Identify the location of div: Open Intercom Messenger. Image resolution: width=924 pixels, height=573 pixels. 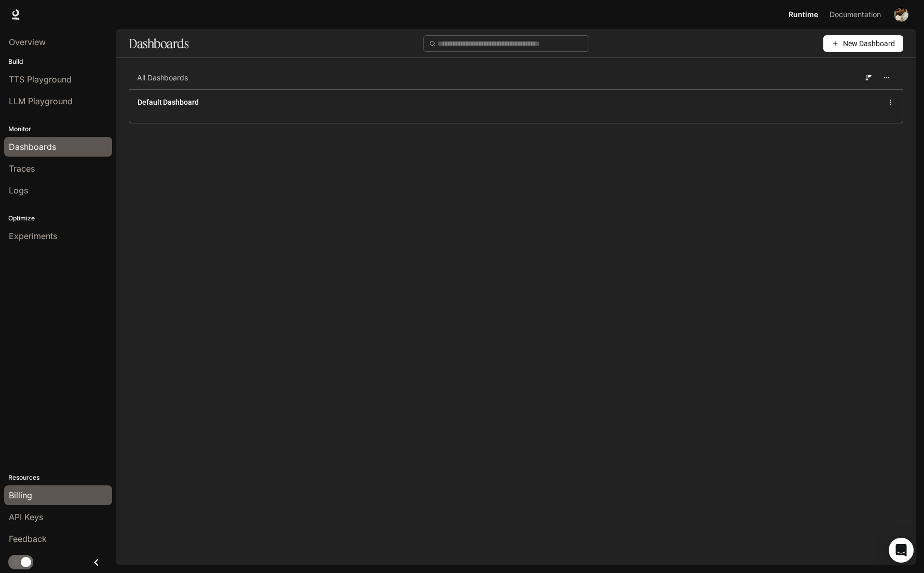
(902, 551).